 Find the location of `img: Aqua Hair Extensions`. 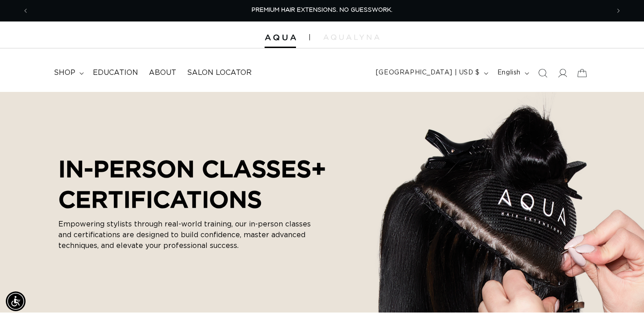

img: Aqua Hair Extensions is located at coordinates (280, 38).